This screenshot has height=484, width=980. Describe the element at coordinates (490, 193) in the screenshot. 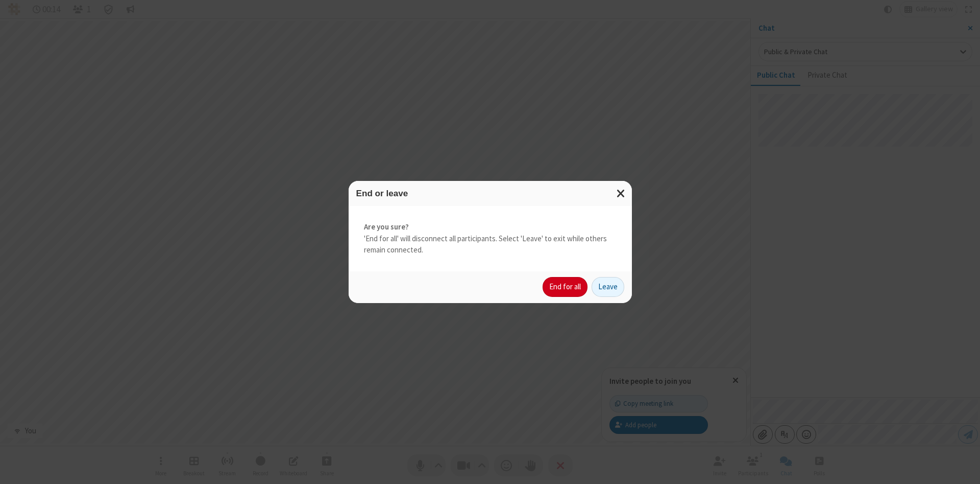

I see `h3: End or leave` at that location.